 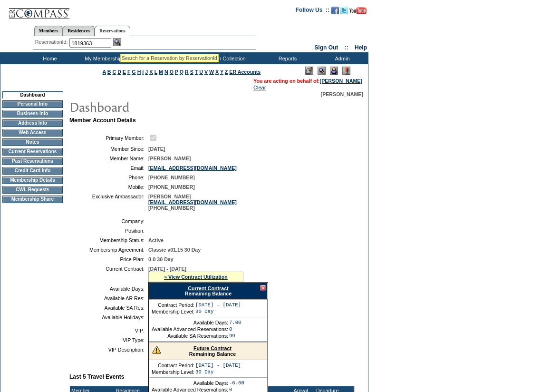 What do you see at coordinates (226, 72) in the screenshot?
I see `a: Z` at bounding box center [226, 72].